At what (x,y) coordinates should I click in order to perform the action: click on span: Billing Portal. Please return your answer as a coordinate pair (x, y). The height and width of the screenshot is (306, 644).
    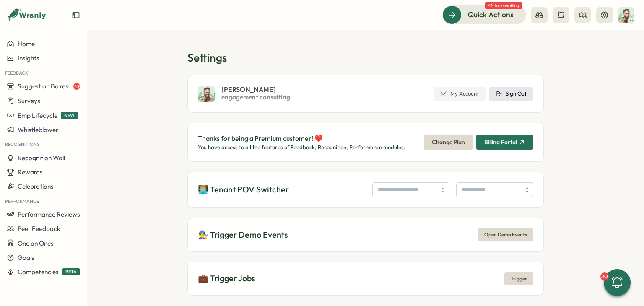
    Looking at the image, I should click on (500, 143).